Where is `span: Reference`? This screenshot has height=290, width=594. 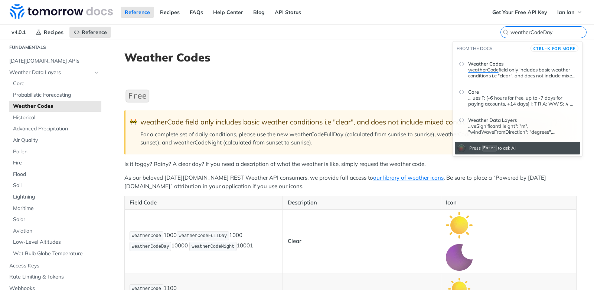 span: Reference is located at coordinates (94, 32).